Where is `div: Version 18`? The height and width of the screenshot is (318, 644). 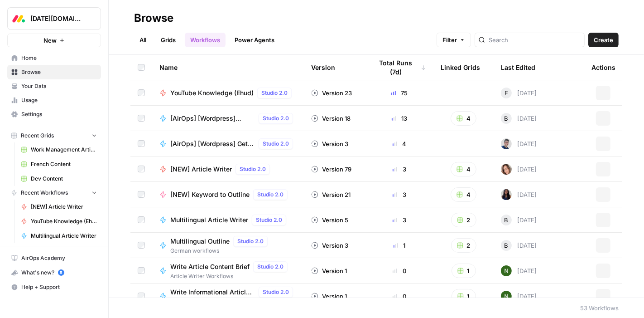 div: Version 18 is located at coordinates (330, 118).